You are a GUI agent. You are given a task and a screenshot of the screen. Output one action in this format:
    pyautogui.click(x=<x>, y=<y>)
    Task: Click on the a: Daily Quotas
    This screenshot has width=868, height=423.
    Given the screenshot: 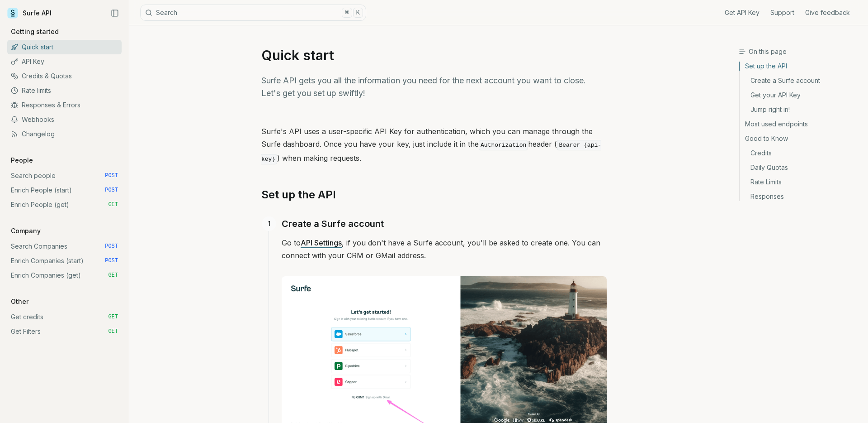 What is the action you would take?
    pyautogui.click(x=801, y=168)
    